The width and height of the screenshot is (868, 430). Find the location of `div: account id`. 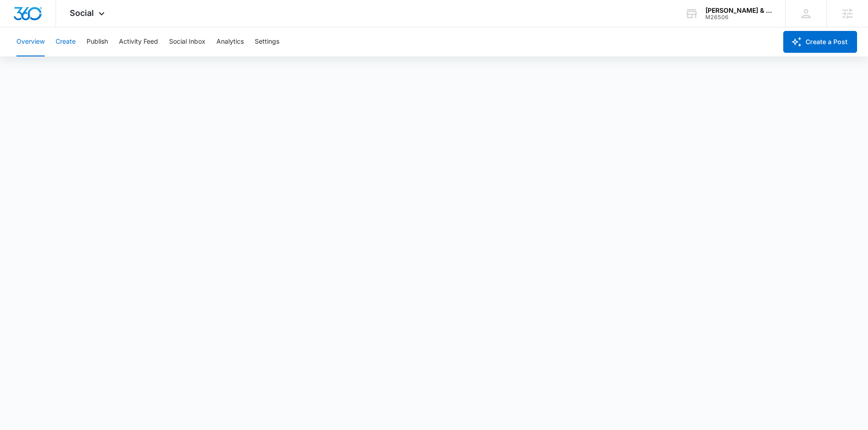

div: account id is located at coordinates (739, 17).